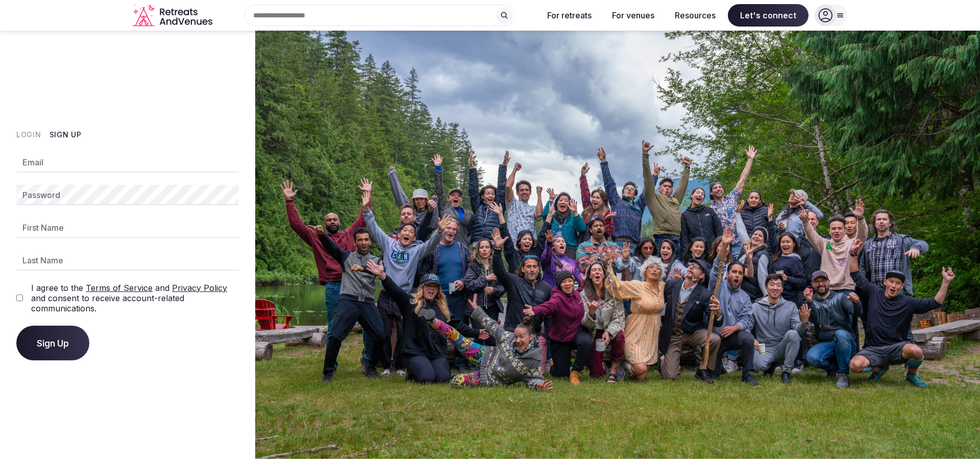 This screenshot has height=465, width=980. What do you see at coordinates (570, 15) in the screenshot?
I see `button: For retreats` at bounding box center [570, 15].